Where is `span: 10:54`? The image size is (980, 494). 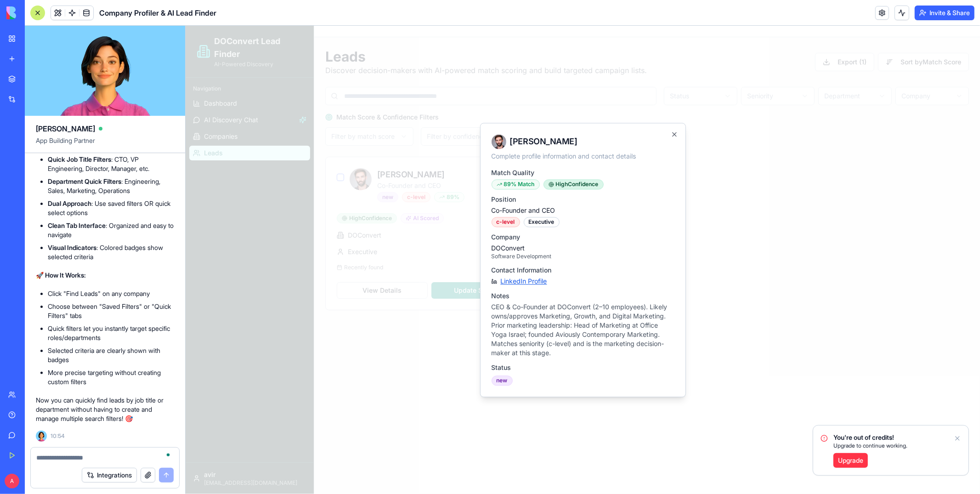
span: 10:54 is located at coordinates (58, 436).